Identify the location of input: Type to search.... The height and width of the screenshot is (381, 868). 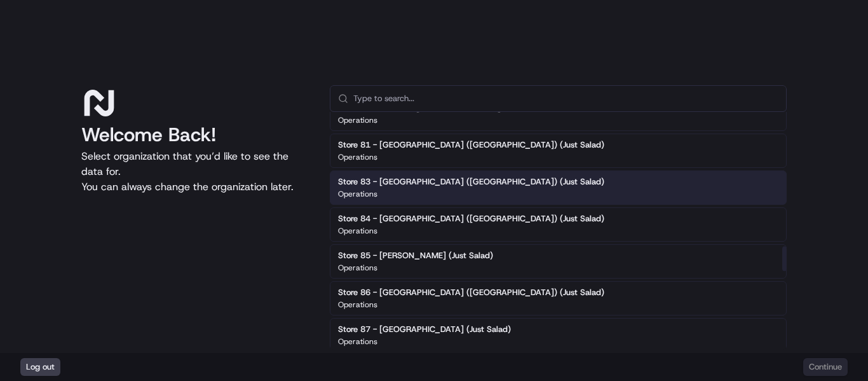
(565, 98).